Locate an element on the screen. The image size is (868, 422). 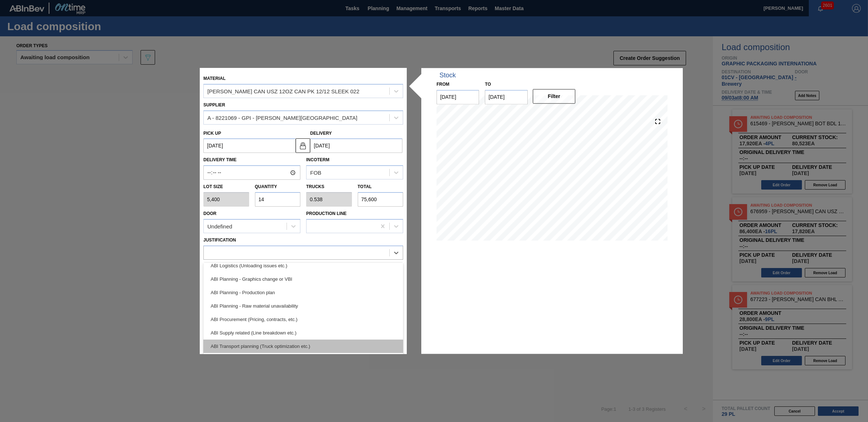
div: ABI Supply related (Line breakdown etc.) is located at coordinates (304, 333).